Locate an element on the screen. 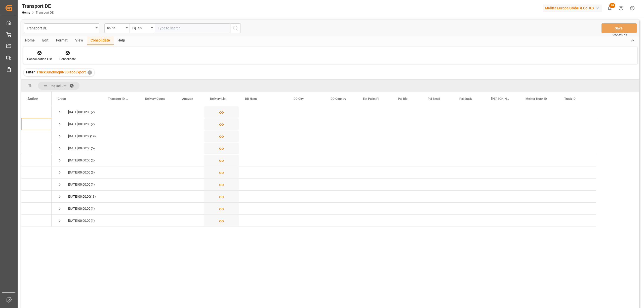 The width and height of the screenshot is (644, 308). div: Consolidation List is located at coordinates (39, 59).